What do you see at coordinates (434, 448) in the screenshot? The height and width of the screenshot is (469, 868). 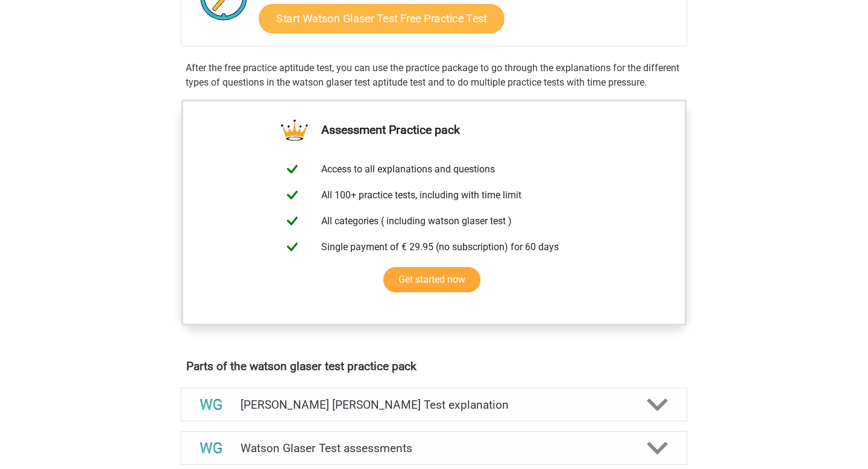 I see `h4: Watson Glaser Test assessments` at bounding box center [434, 448].